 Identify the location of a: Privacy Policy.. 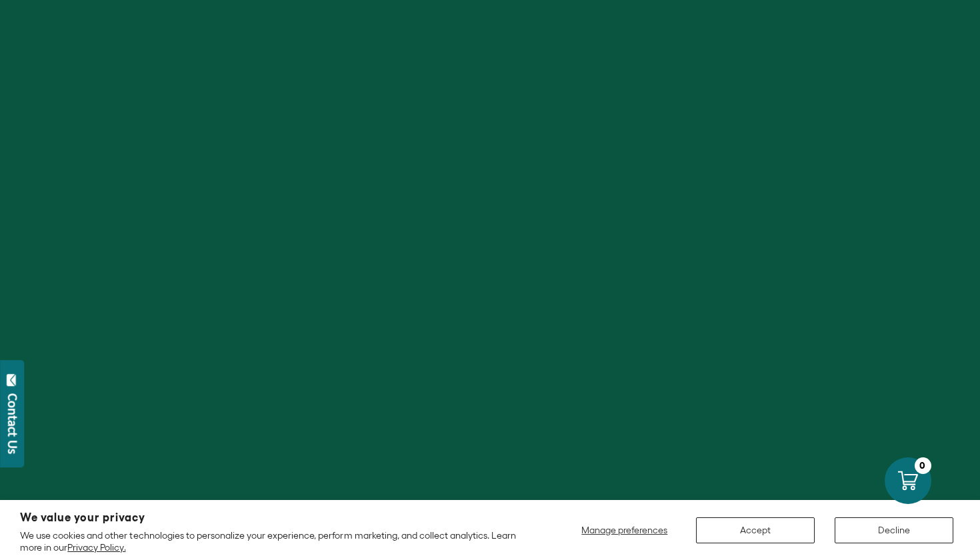
(96, 547).